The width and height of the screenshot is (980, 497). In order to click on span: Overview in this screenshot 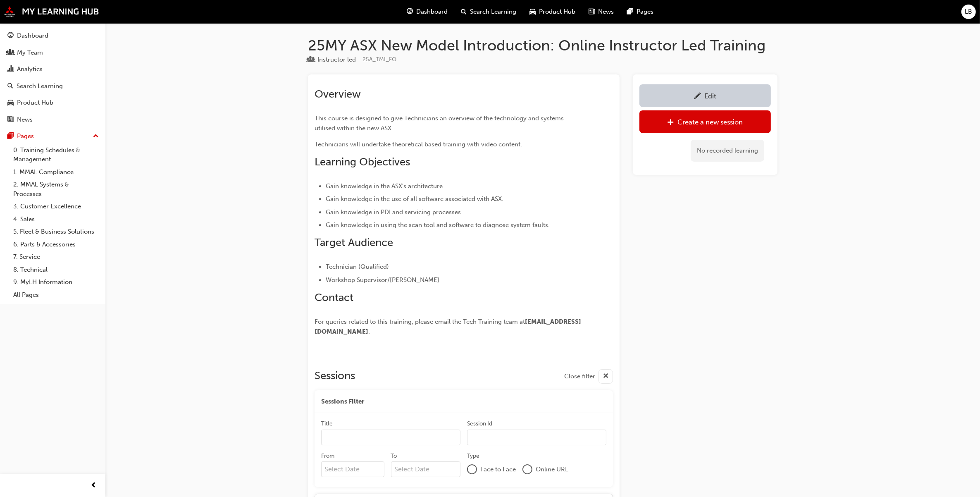, I will do `click(338, 94)`.